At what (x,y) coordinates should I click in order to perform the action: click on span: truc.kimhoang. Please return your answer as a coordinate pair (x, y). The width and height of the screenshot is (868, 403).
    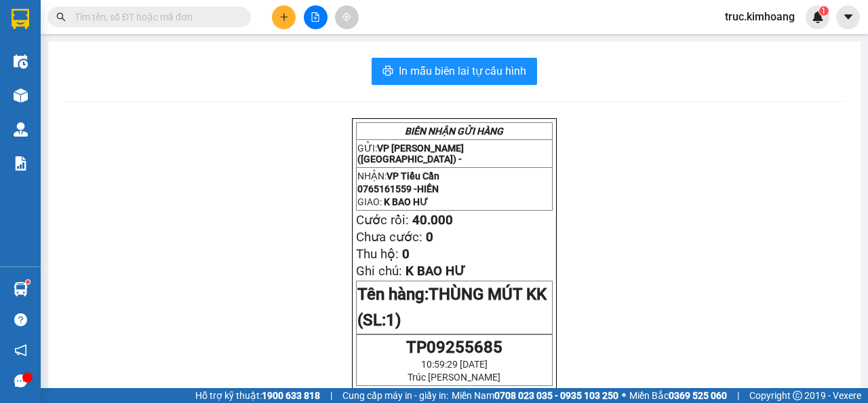
    Looking at the image, I should click on (760, 16).